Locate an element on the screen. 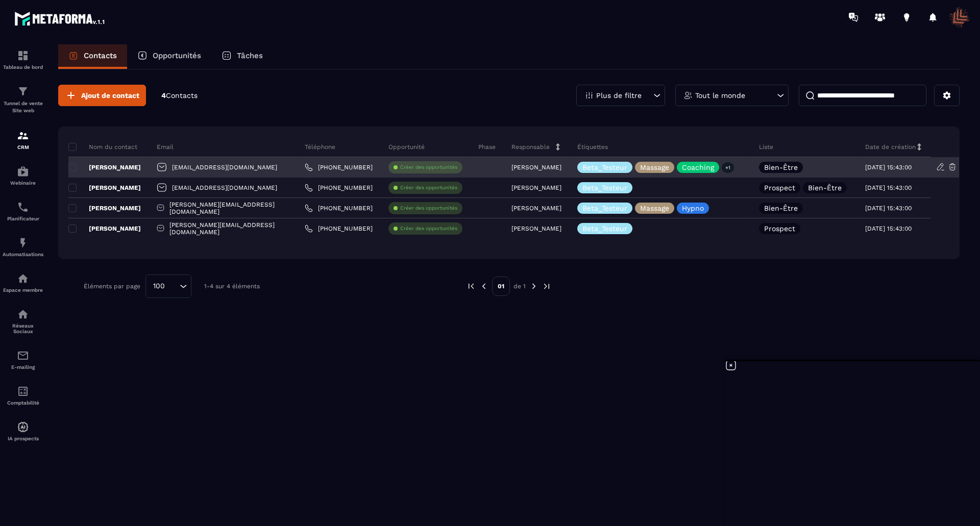 This screenshot has height=526, width=980. p: +1 is located at coordinates (728, 167).